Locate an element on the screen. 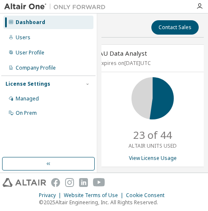 The width and height of the screenshot is (208, 211). div: User Profile is located at coordinates (30, 53).